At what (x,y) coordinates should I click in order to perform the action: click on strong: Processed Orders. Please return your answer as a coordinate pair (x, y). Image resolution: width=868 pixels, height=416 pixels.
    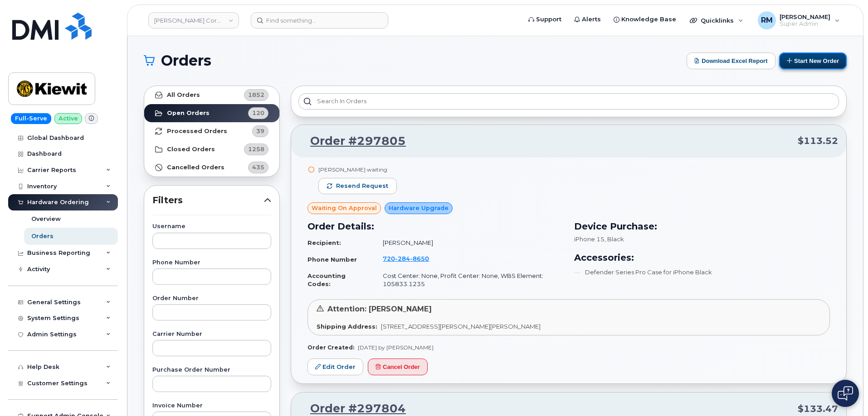
    Looking at the image, I should click on (197, 131).